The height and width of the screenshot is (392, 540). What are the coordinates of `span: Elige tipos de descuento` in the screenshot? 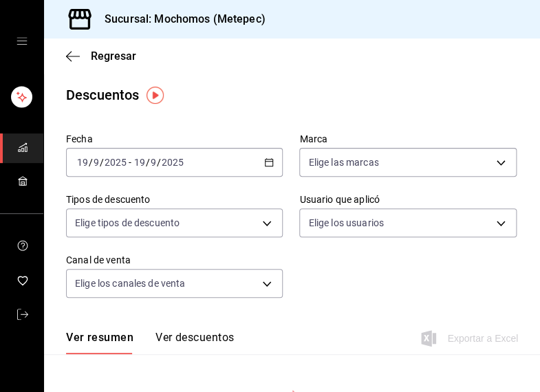 It's located at (127, 223).